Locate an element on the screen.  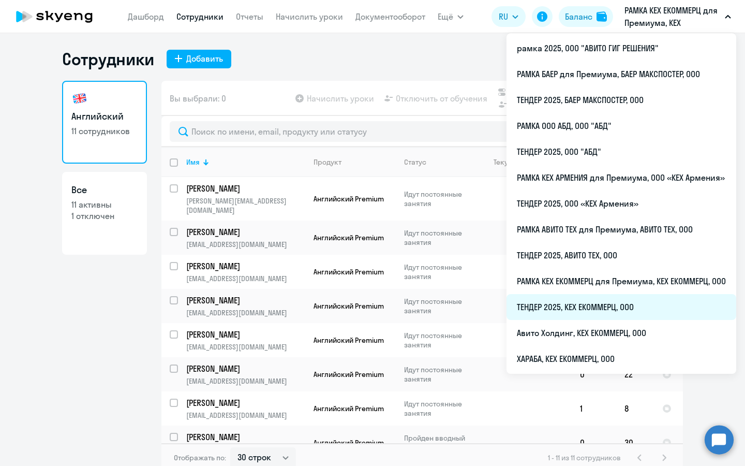
span: Отображать по: is located at coordinates (200, 457).